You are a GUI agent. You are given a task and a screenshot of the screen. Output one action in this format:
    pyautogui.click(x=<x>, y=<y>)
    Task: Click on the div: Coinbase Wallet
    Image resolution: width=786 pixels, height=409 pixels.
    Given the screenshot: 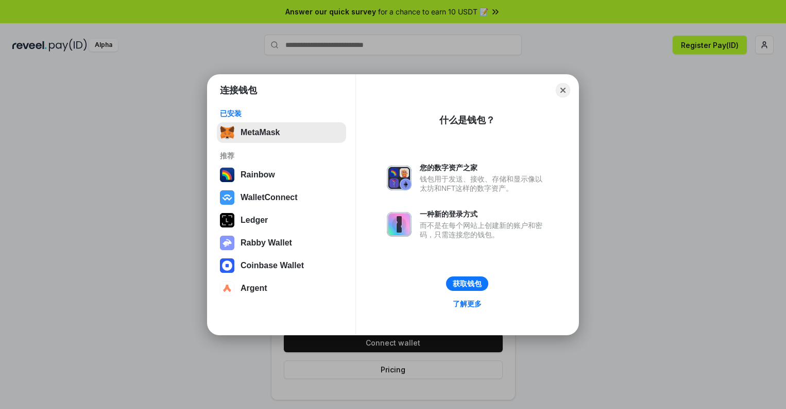 What is the action you would take?
    pyautogui.click(x=272, y=265)
    